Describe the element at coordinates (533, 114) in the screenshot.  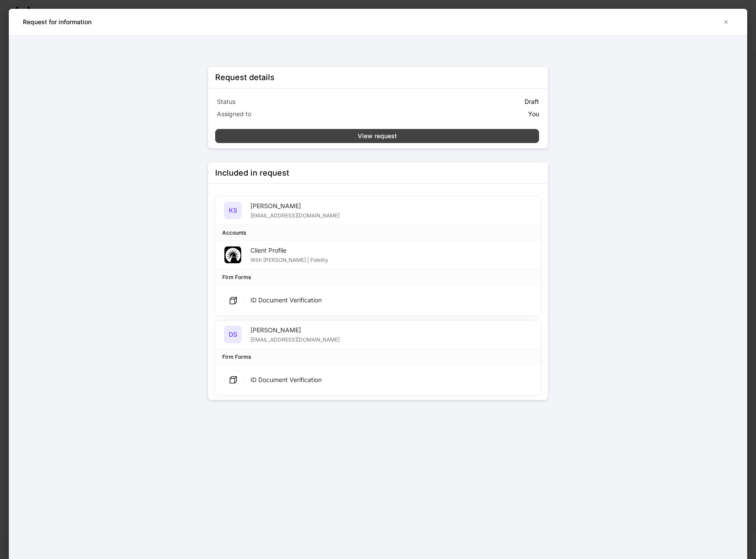
I see `p: You` at that location.